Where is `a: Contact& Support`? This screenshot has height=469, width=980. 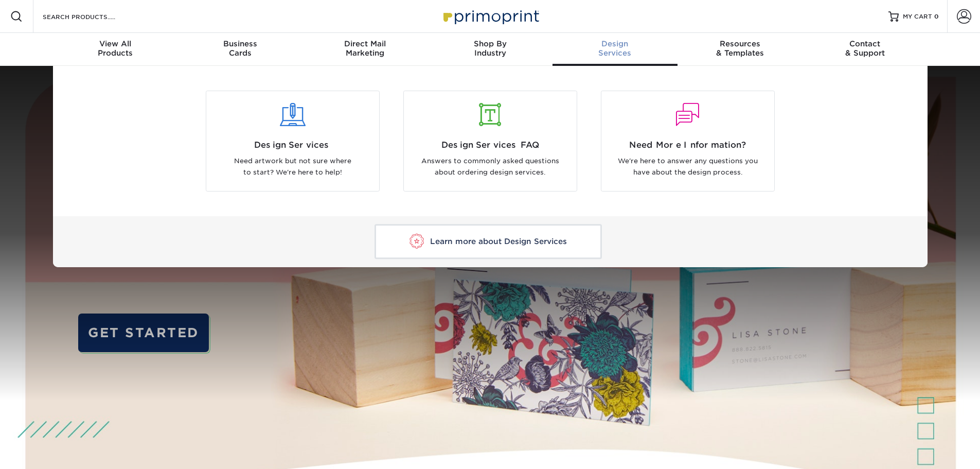
a: Contact& Support is located at coordinates (865, 49).